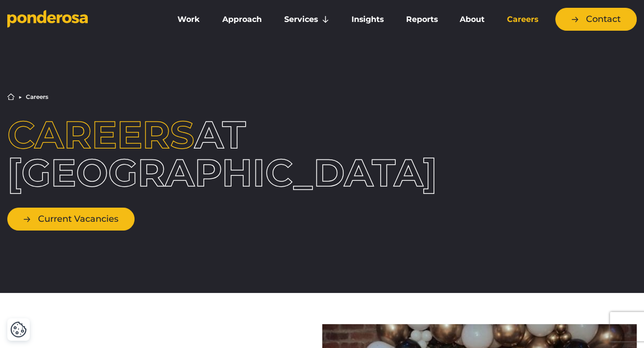 The height and width of the screenshot is (348, 644). I want to click on a: Contact, so click(596, 19).